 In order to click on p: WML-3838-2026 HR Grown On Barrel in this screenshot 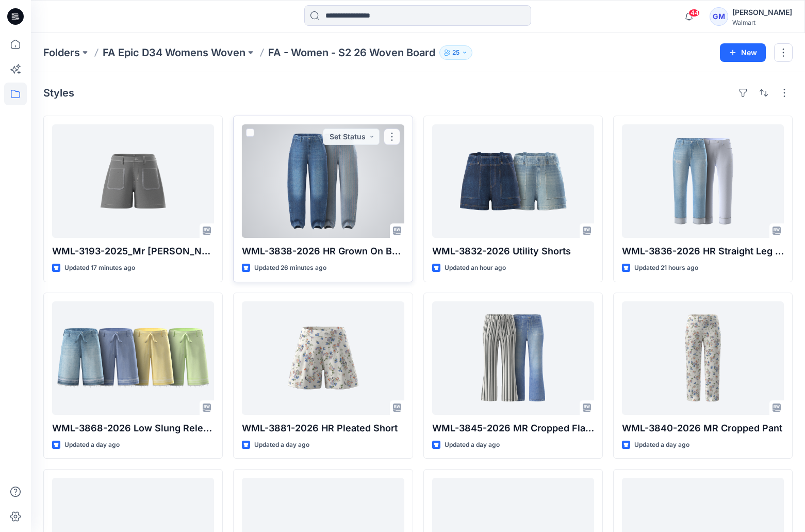, I will do `click(322, 251)`.